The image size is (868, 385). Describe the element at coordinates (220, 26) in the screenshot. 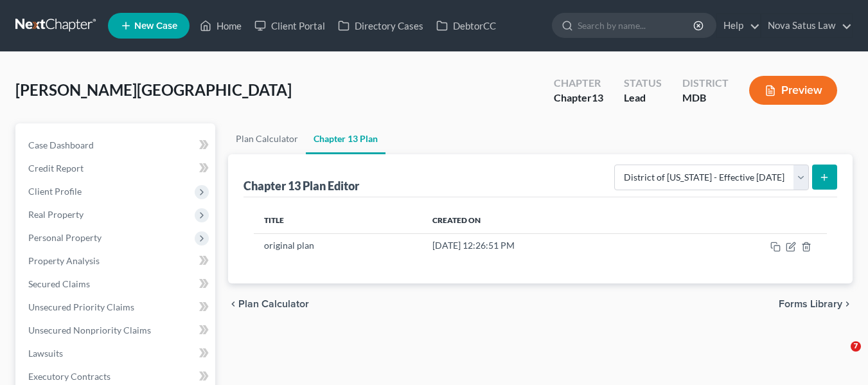

I see `a: Home` at that location.